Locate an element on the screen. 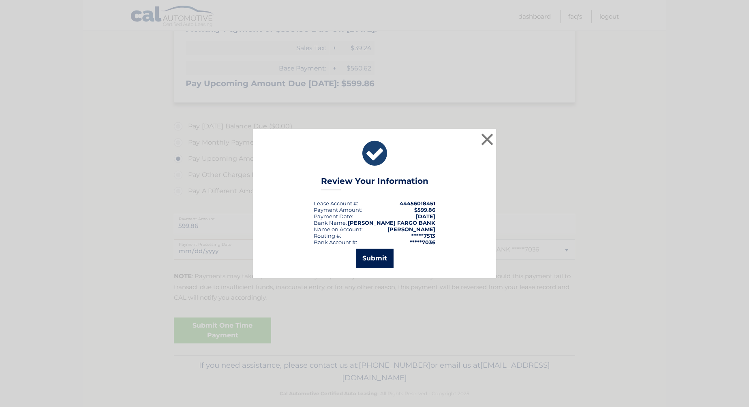  span: Payment Date is located at coordinates (333, 217).